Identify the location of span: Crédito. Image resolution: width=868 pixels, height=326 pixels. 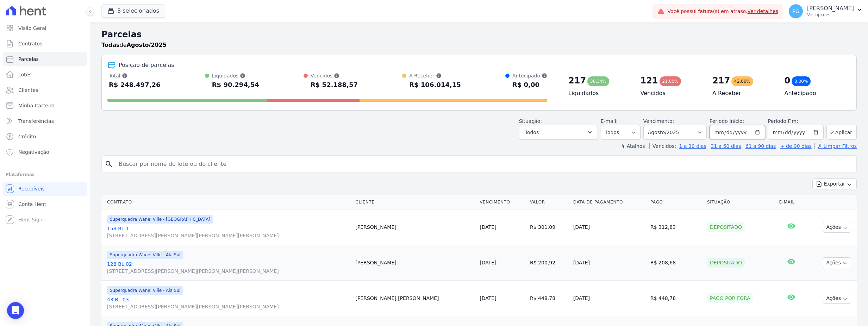
(27, 137).